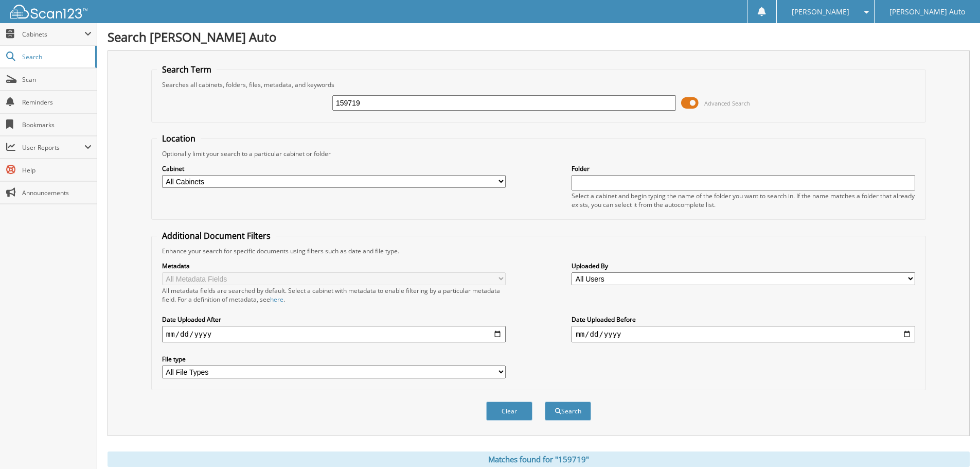 The width and height of the screenshot is (980, 469). What do you see at coordinates (743, 319) in the screenshot?
I see `label: Date Uploaded Before` at bounding box center [743, 319].